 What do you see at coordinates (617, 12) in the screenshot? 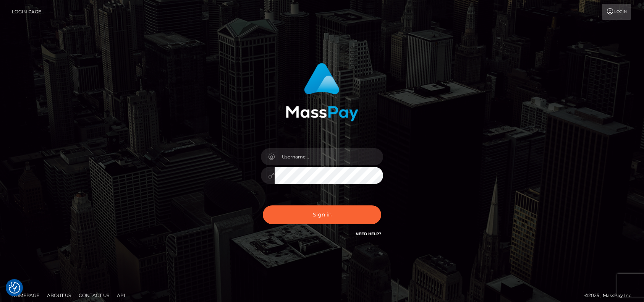
I see `a: Login` at bounding box center [617, 12].